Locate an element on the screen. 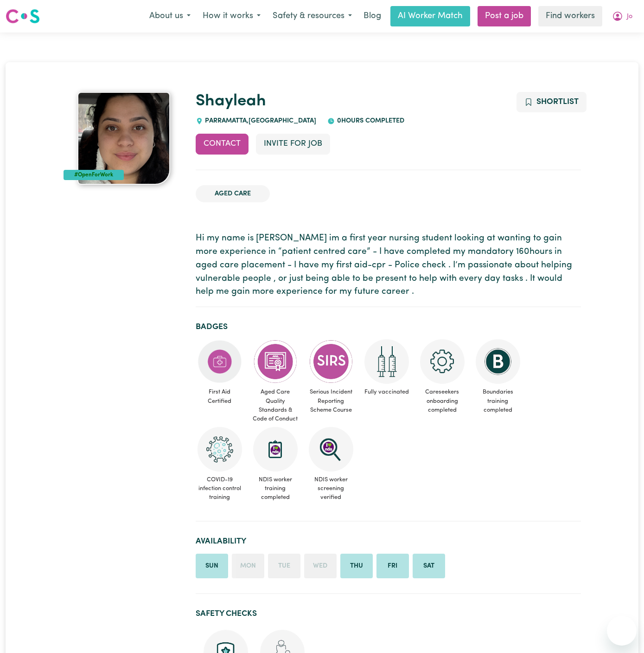 The height and width of the screenshot is (653, 644). h2: Badges is located at coordinates (389, 327).